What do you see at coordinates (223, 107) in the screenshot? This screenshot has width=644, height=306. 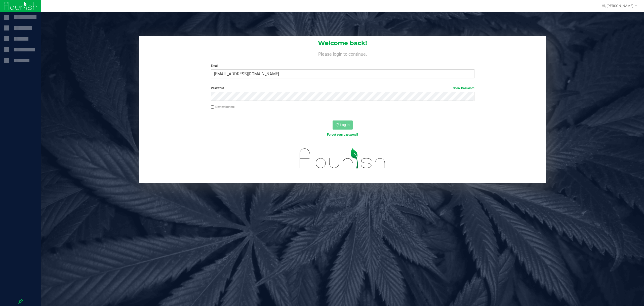 I see `label: Remember me` at bounding box center [223, 107].